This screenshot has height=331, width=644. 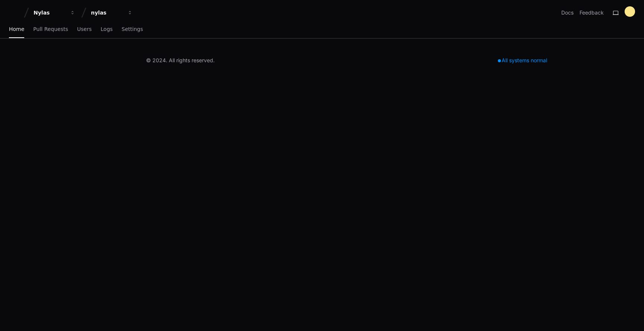 I want to click on div: All systems normal, so click(x=523, y=60).